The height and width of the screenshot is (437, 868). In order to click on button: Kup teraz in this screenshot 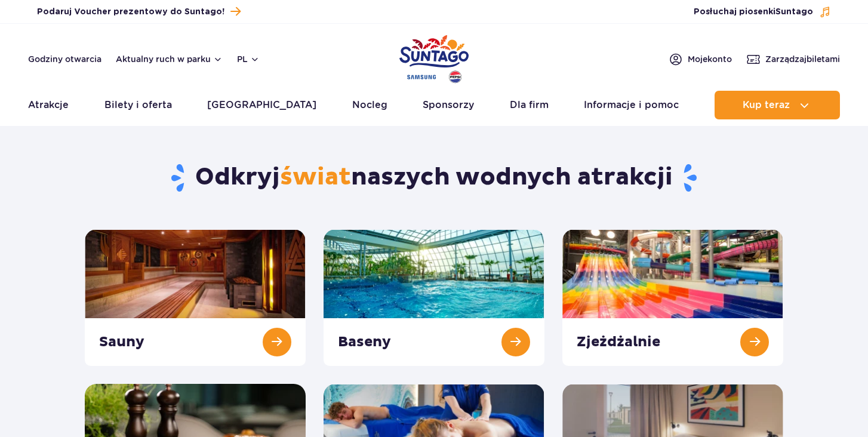, I will do `click(778, 105)`.